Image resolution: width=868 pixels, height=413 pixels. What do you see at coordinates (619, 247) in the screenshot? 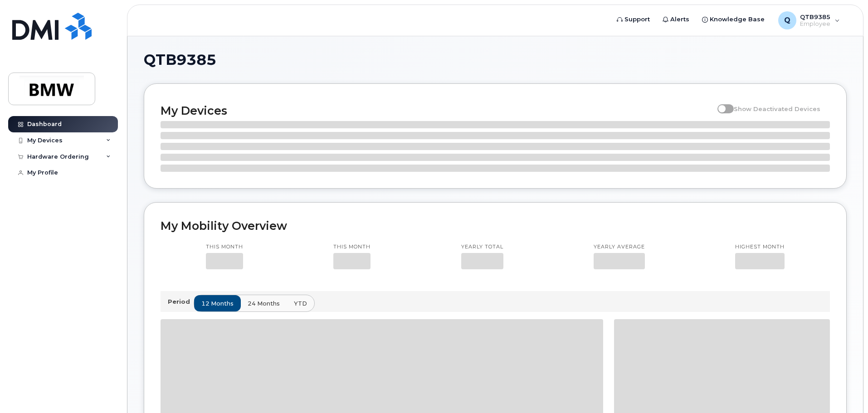
I see `p: Yearly average` at bounding box center [619, 247].